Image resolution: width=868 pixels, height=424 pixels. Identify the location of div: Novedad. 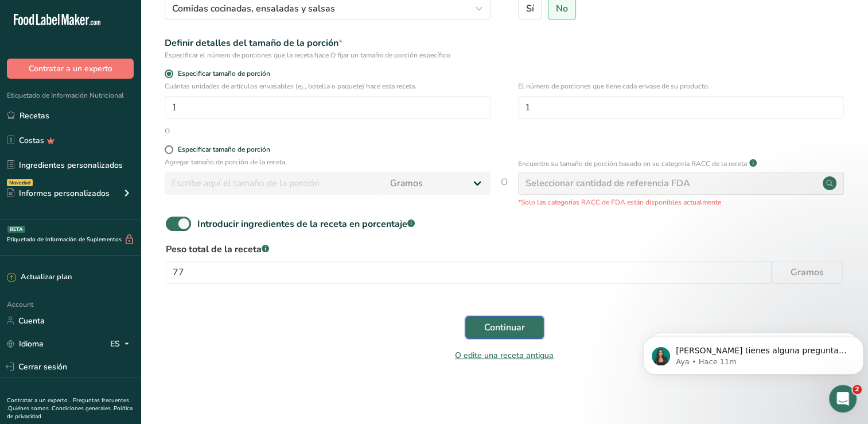
(19, 183).